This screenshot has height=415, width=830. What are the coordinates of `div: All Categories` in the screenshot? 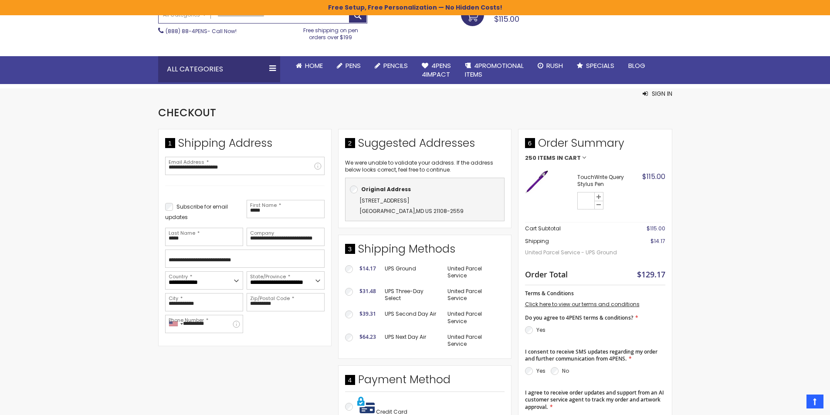 It's located at (219, 69).